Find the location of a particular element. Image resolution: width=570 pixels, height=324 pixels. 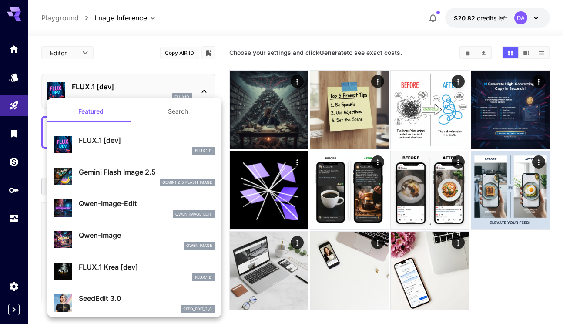

p: SeedEdit 3.0 is located at coordinates (147, 298).